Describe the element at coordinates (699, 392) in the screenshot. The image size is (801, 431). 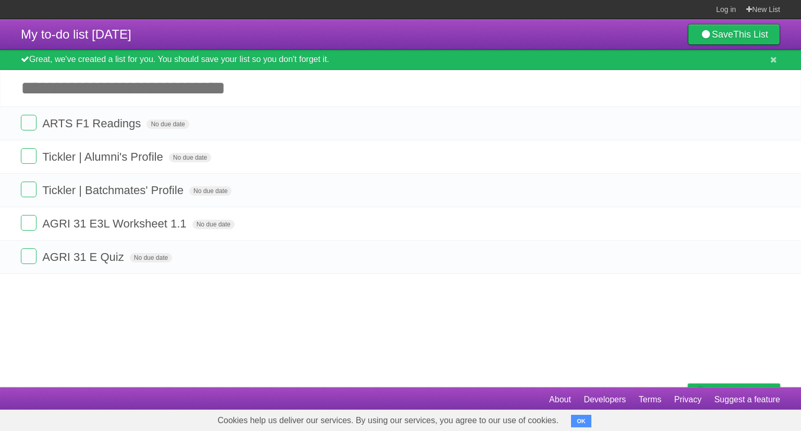
I see `img: Buy me a coffee` at that location.